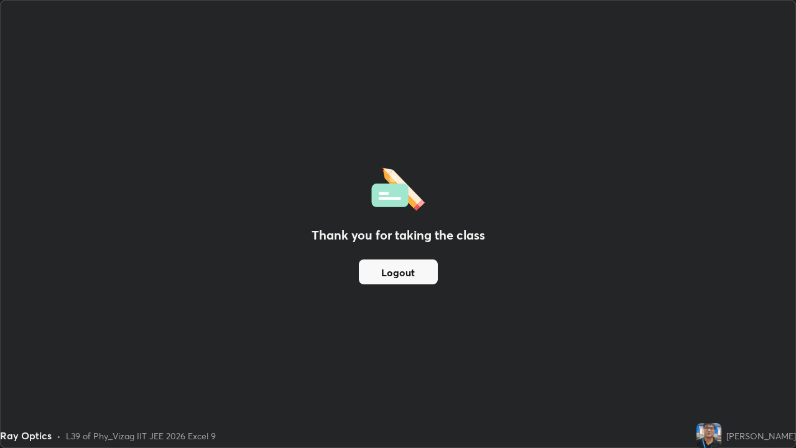  What do you see at coordinates (398, 272) in the screenshot?
I see `button: Logout` at bounding box center [398, 272].